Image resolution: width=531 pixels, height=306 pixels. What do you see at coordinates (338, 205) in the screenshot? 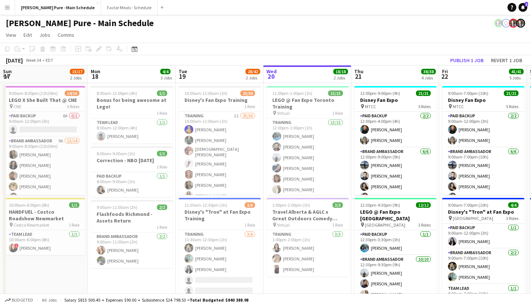
I see `span: 3/3` at bounding box center [338, 205].